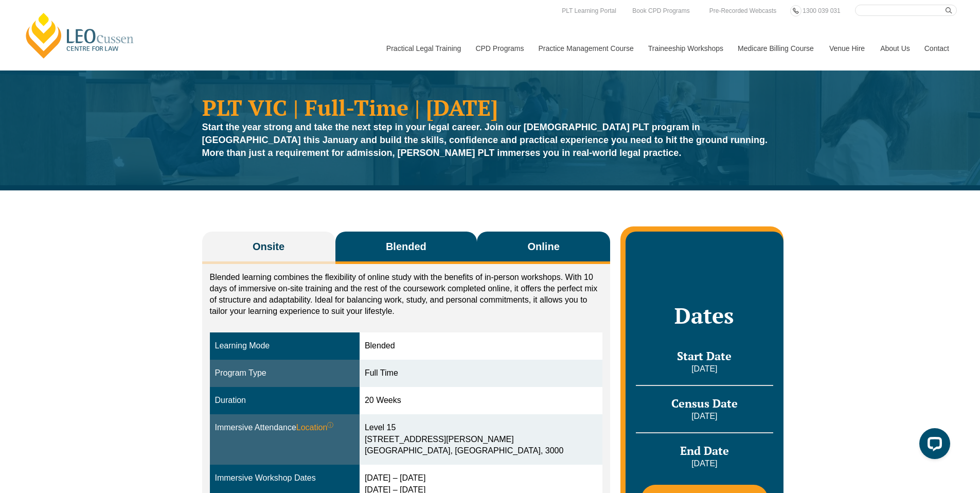 The image size is (980, 493). I want to click on div: Program Type, so click(284, 373).